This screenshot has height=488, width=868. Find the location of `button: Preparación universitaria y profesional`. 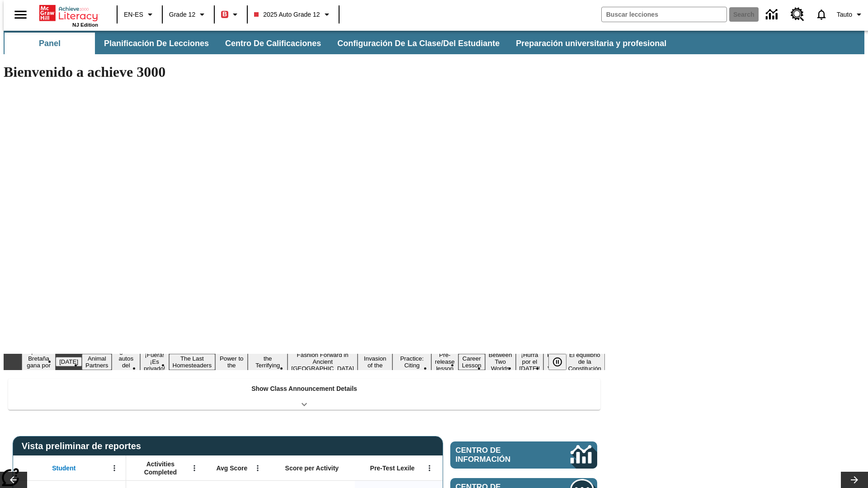

button: Preparación universitaria y profesional is located at coordinates (591, 44).